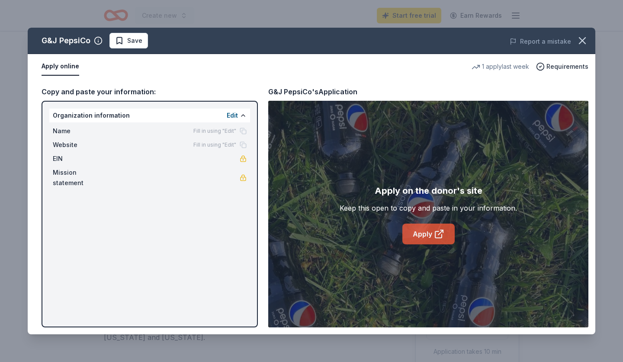  Describe the element at coordinates (428, 208) in the screenshot. I see `div: Keep this open to copy and paste in your information.` at that location.